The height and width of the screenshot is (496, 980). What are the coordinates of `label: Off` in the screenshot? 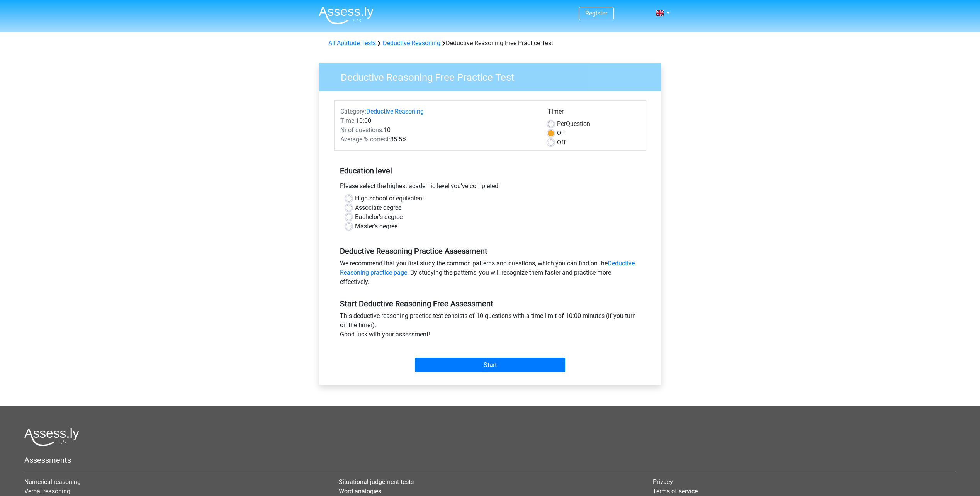 It's located at (561, 143).